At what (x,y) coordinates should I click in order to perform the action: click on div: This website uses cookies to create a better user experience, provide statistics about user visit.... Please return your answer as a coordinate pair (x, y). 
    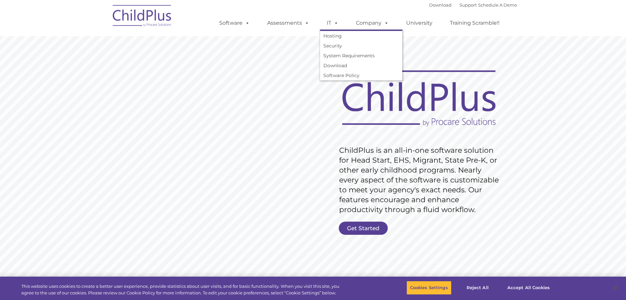
    Looking at the image, I should click on (183, 289).